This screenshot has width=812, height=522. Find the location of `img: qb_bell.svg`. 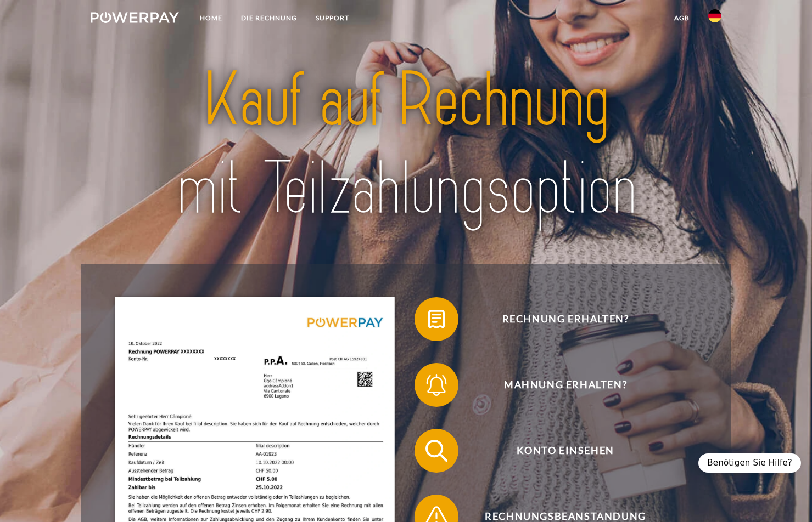

img: qb_bell.svg is located at coordinates (436, 385).